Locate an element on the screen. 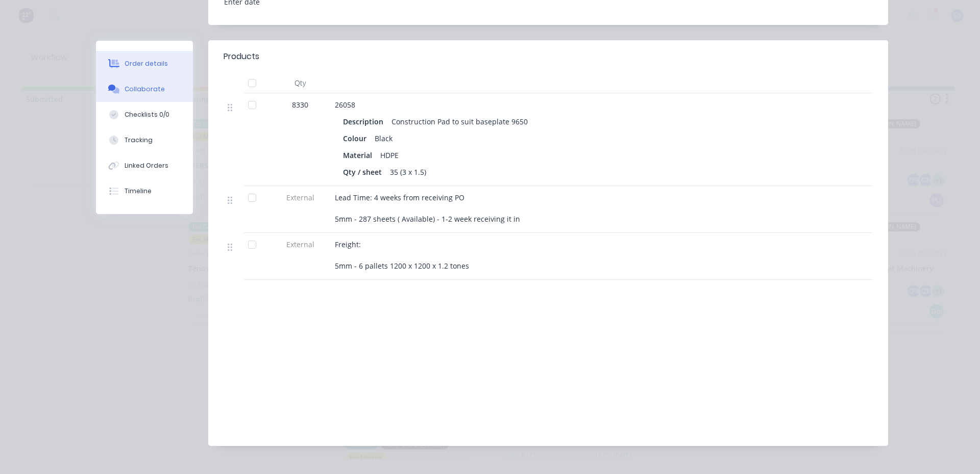  div: Description is located at coordinates (365, 121).